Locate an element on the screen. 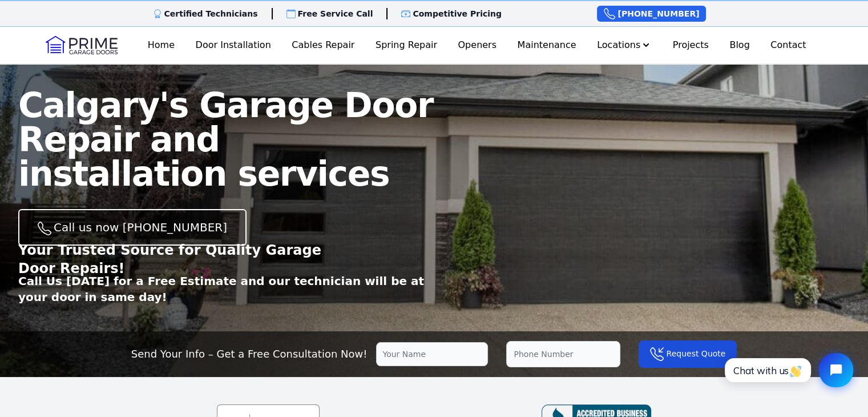 The width and height of the screenshot is (868, 417). img: Logo is located at coordinates (81, 45).